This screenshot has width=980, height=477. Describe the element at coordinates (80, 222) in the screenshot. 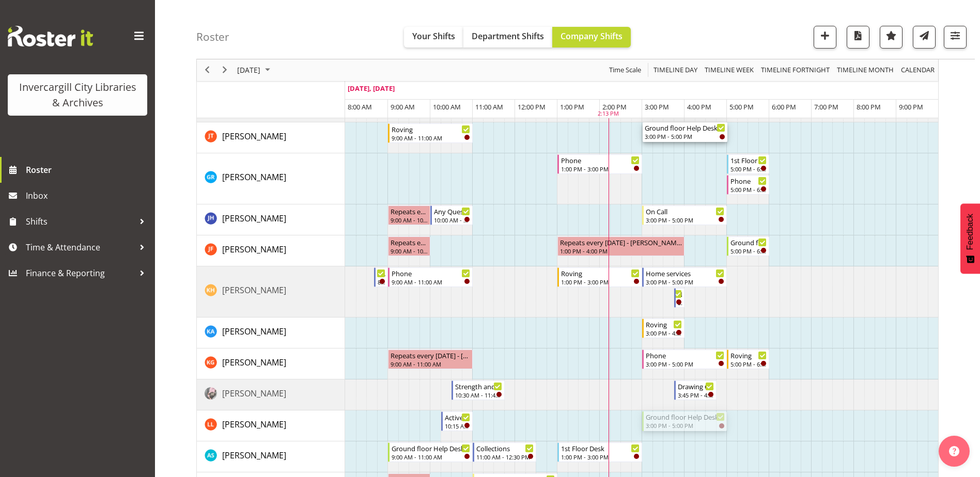

I see `span: Shifts` at that location.